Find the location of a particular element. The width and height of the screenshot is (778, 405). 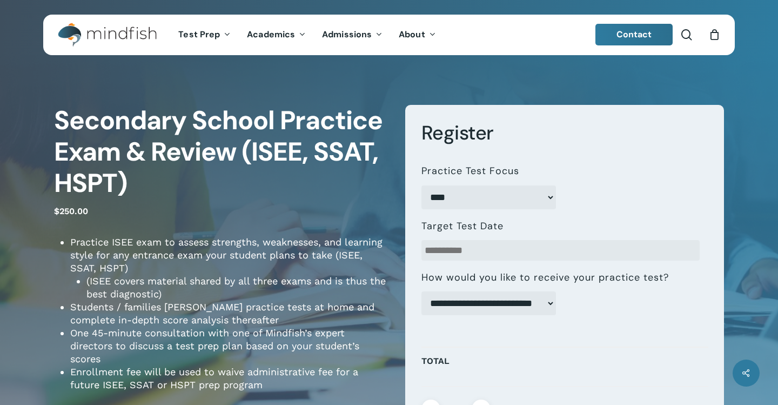

a: Test Prep is located at coordinates (204, 35).